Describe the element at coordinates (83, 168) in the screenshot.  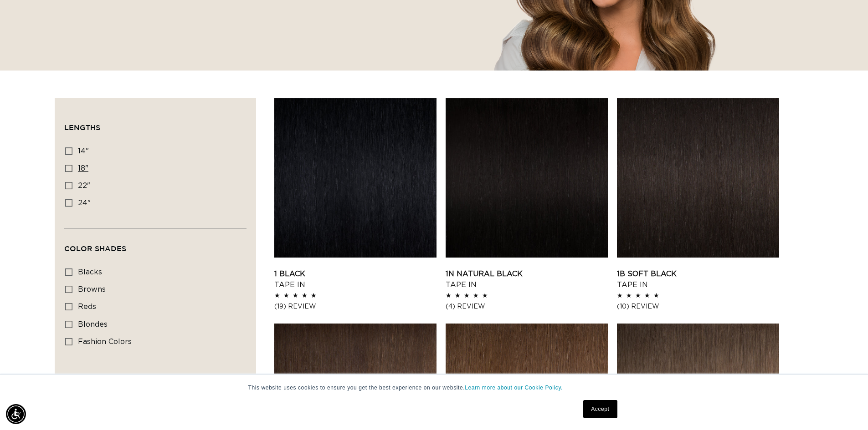
I see `span: 18"` at that location.